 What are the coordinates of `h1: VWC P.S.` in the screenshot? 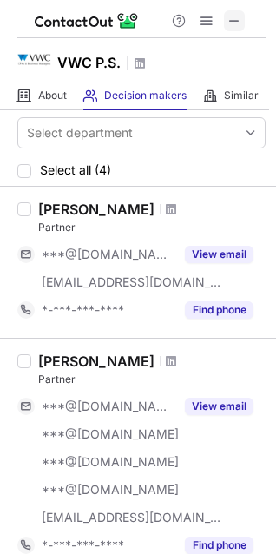 It's located at (89, 63).